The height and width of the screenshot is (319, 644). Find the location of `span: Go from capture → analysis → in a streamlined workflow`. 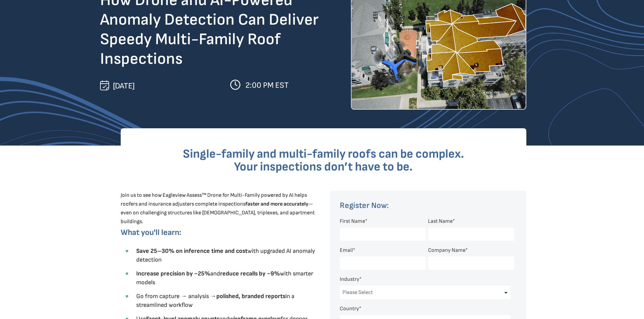

span: Go from capture → analysis → in a streamlined workflow is located at coordinates (215, 300).